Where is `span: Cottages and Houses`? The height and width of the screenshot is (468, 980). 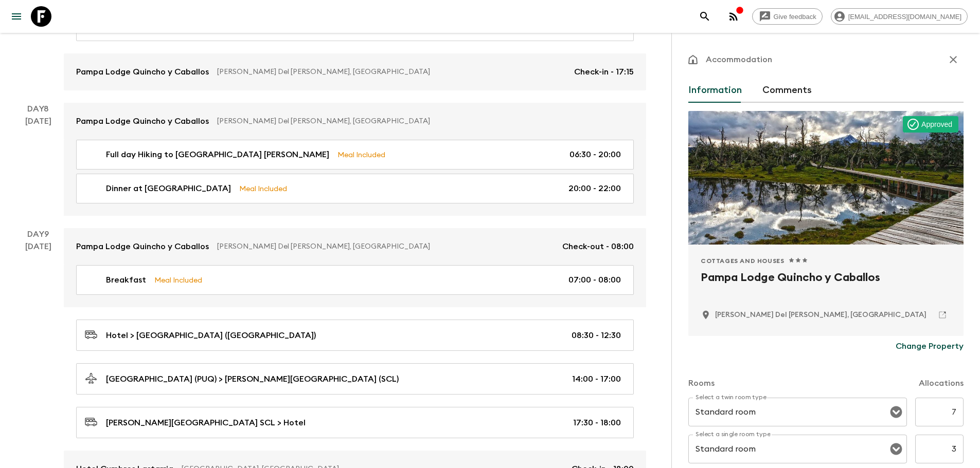
span: Cottages and Houses is located at coordinates (742, 261).